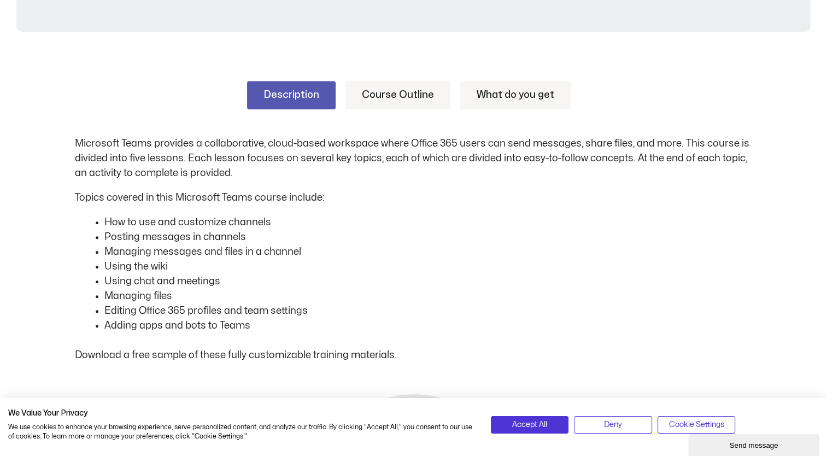 This screenshot has width=827, height=456. What do you see at coordinates (697, 425) in the screenshot?
I see `button: Adjust cookie preferences` at bounding box center [697, 425].